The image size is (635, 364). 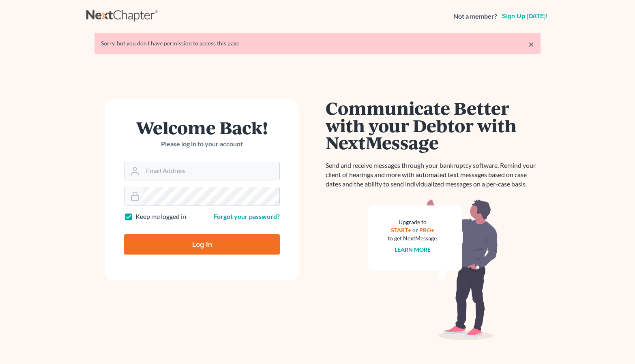 I want to click on input: Email Address, so click(x=211, y=171).